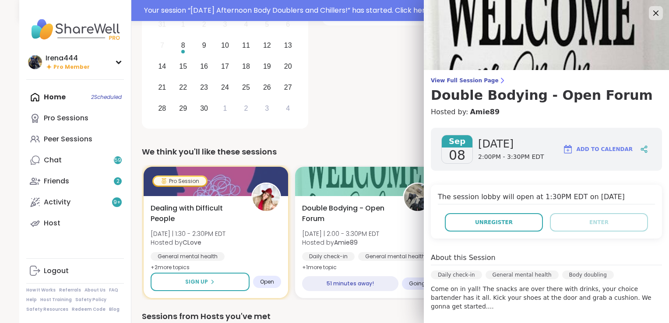 This screenshot has width=669, height=323. What do you see at coordinates (56, 271) in the screenshot?
I see `div: Logout` at bounding box center [56, 271].